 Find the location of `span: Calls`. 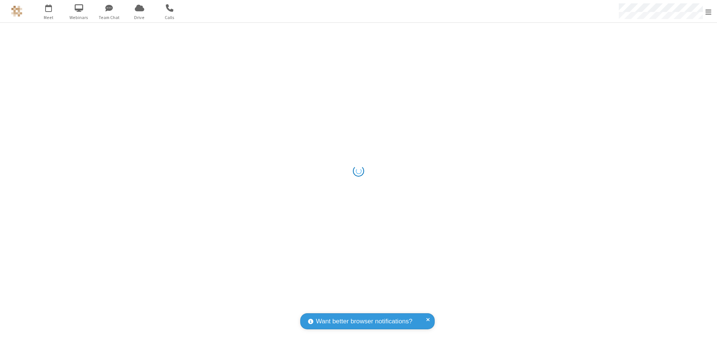

span: Calls is located at coordinates (169, 18).